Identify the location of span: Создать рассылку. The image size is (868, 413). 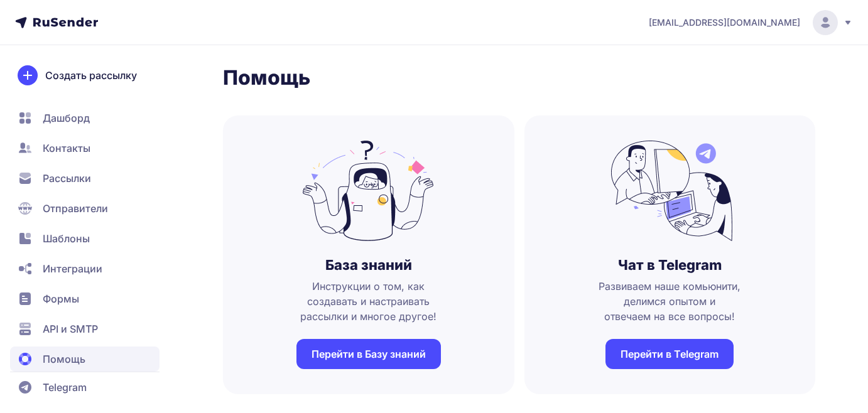
(91, 76).